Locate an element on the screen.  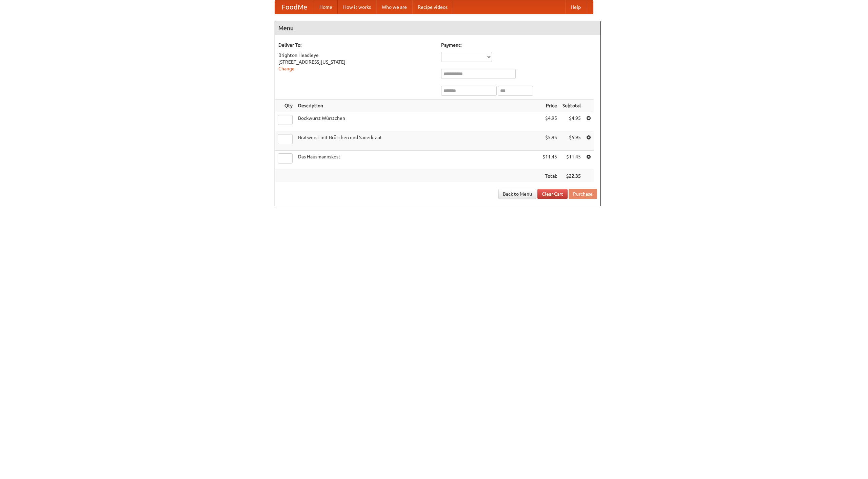
a: How it works is located at coordinates (357, 7).